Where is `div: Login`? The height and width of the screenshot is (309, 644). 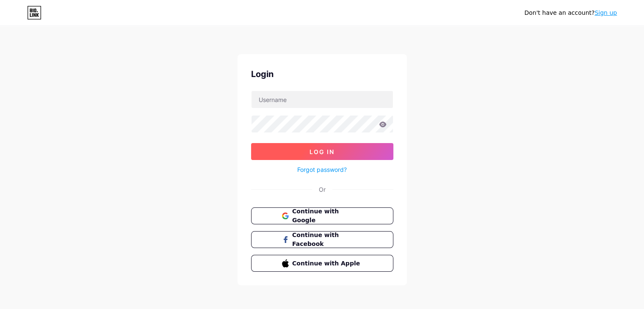 div: Login is located at coordinates (322, 74).